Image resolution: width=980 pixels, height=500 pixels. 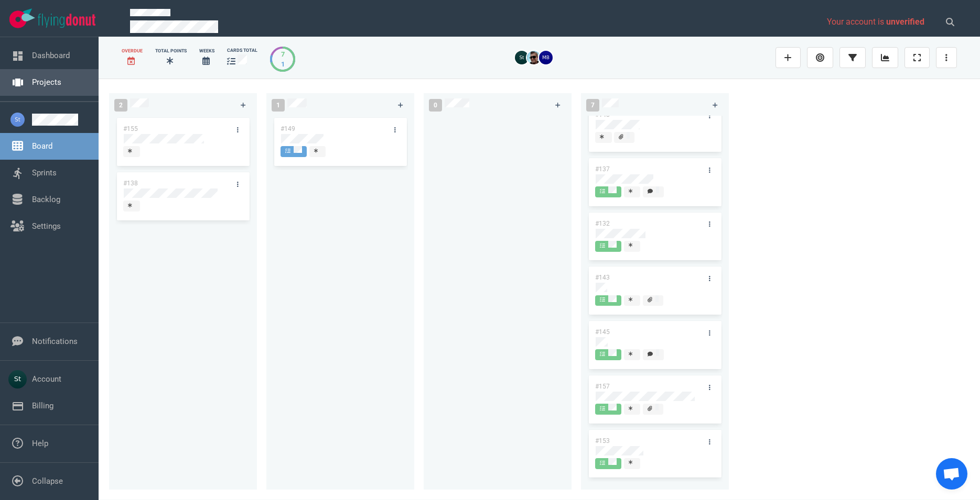 What do you see at coordinates (242, 51) in the screenshot?
I see `div: cards total` at bounding box center [242, 51].